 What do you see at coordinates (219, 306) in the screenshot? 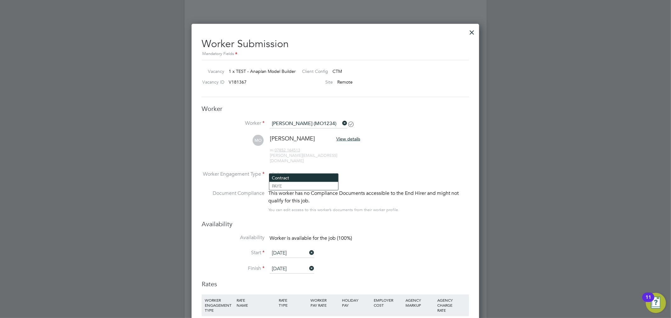
I see `div: WORKER ENGAGEMENT TYPE` at bounding box center [219, 306].